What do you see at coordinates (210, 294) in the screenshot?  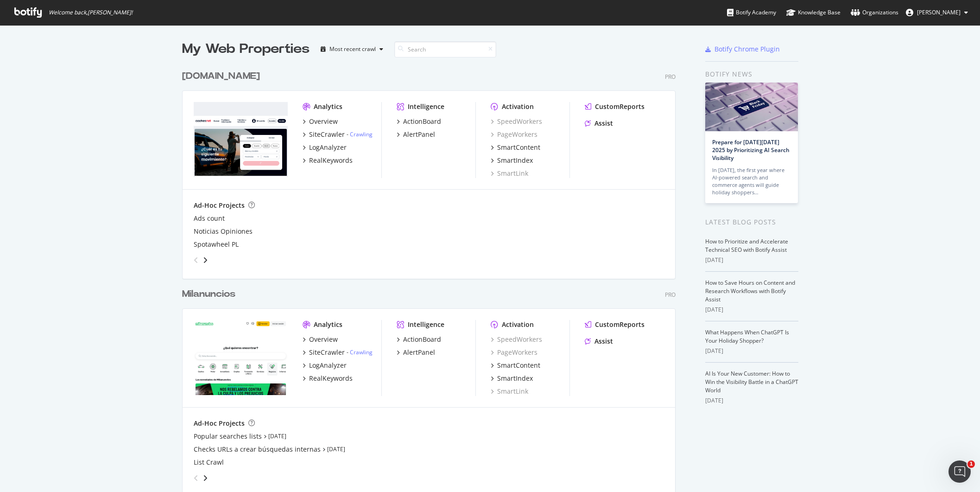 I see `a: Milanuncios` at bounding box center [210, 294].